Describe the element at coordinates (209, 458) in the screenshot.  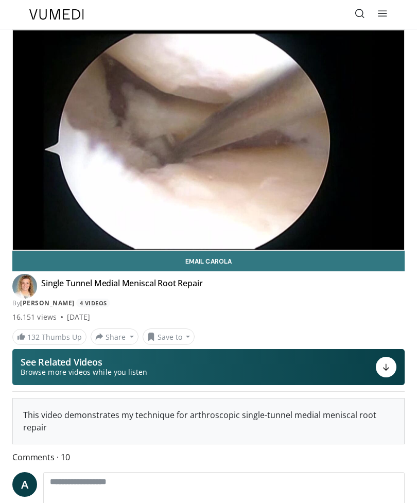
I see `span: Comments 10` at that location.